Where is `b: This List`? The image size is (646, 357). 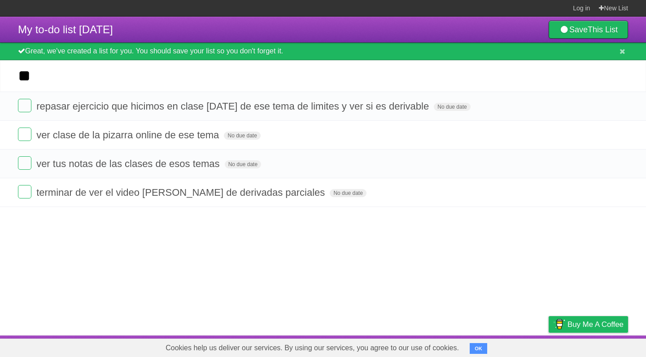
b: This List is located at coordinates (603, 30).